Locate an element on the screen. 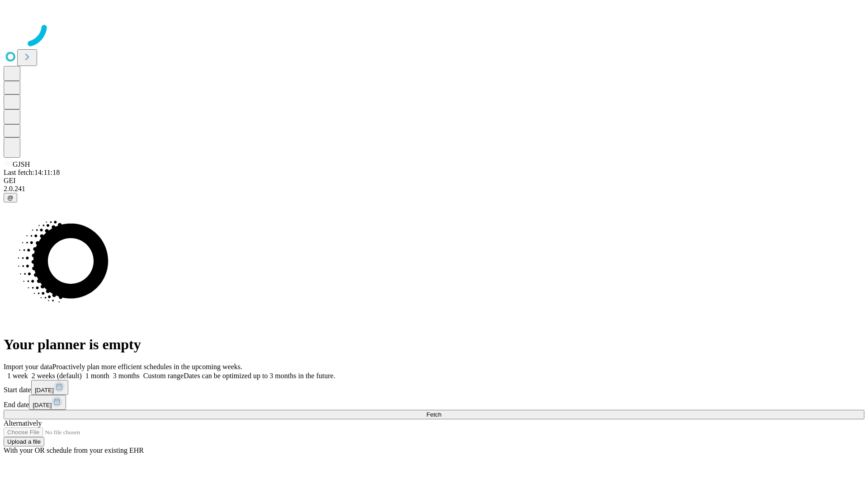 This screenshot has width=868, height=488. span: Proactively plan more efficient schedules in the upcoming weeks. is located at coordinates (148, 367).